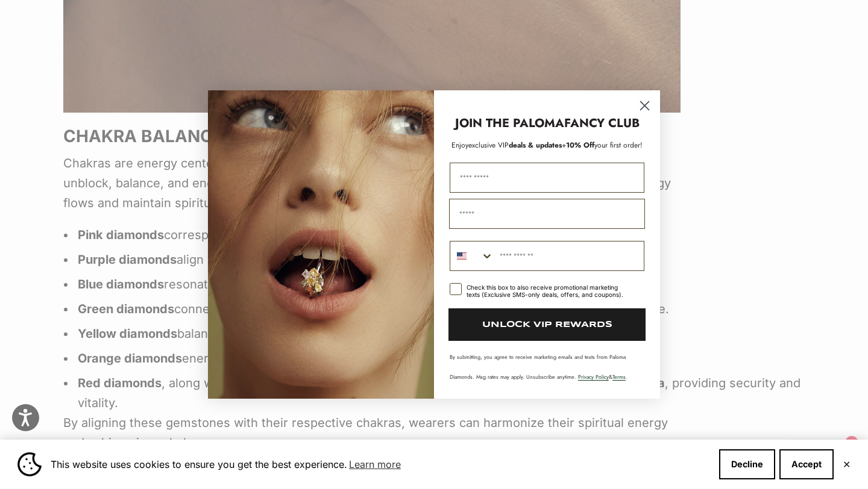 The image size is (868, 489). What do you see at coordinates (807, 464) in the screenshot?
I see `button: Accept` at bounding box center [807, 464].